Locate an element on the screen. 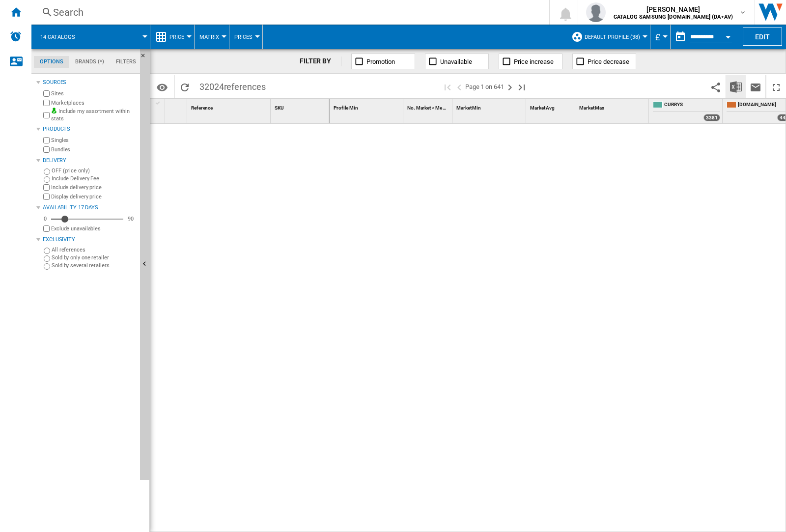  input: Sites is located at coordinates (46, 93).